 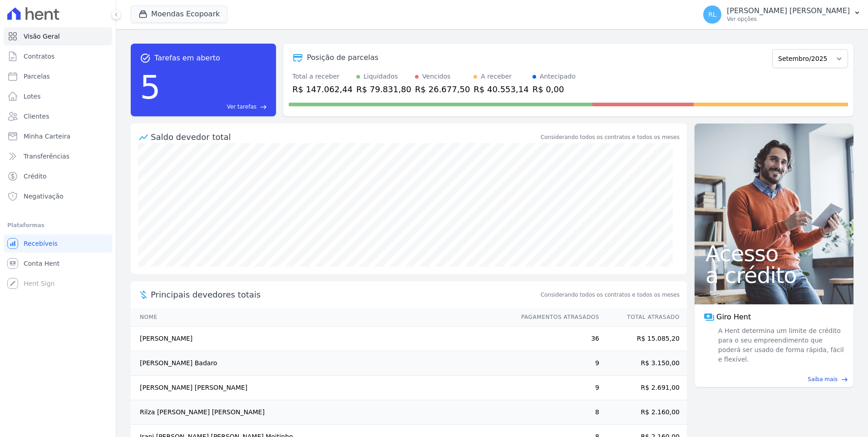 What do you see at coordinates (47, 136) in the screenshot?
I see `span: Minha Carteira` at bounding box center [47, 136].